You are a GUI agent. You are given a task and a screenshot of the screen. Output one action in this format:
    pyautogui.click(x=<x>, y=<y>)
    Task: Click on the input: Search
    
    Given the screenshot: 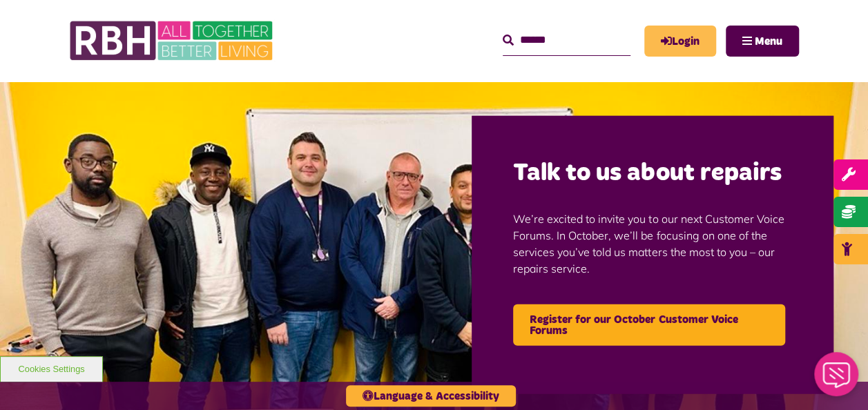 What is the action you would take?
    pyautogui.click(x=566, y=40)
    